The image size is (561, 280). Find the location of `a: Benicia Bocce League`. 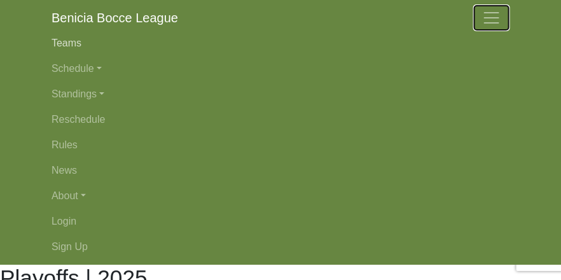

a: Benicia Bocce League is located at coordinates (114, 18).